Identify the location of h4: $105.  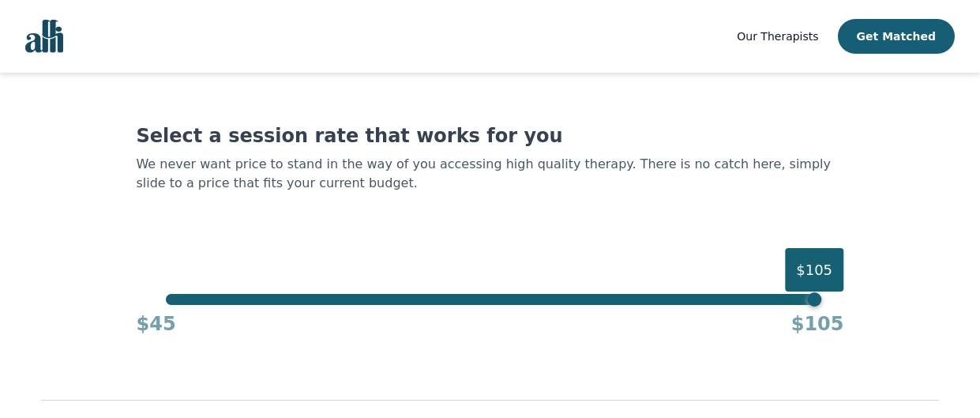
(817, 324).